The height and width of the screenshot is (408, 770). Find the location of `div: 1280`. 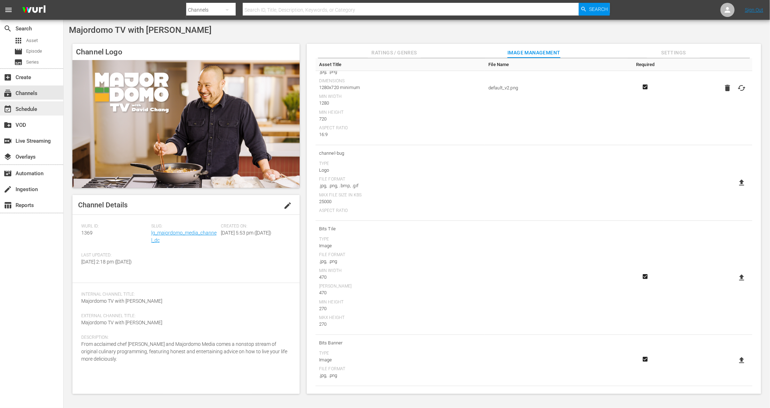

div: 1280 is located at coordinates (400, 103).